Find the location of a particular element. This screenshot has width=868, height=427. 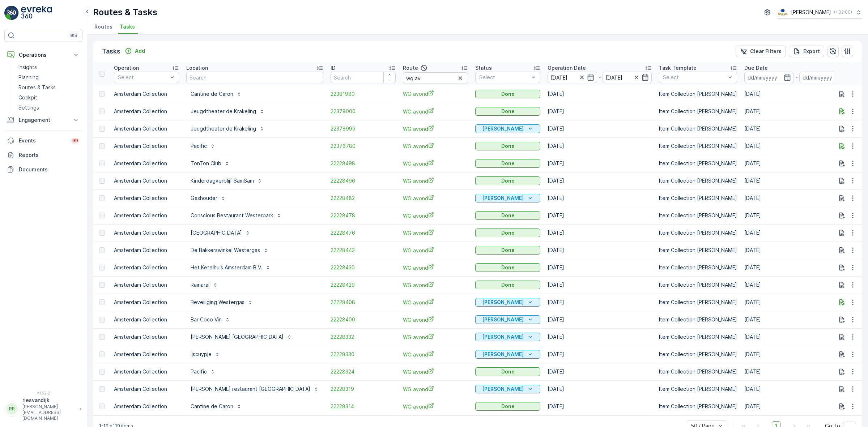

span: 22379000 is located at coordinates (363, 111).